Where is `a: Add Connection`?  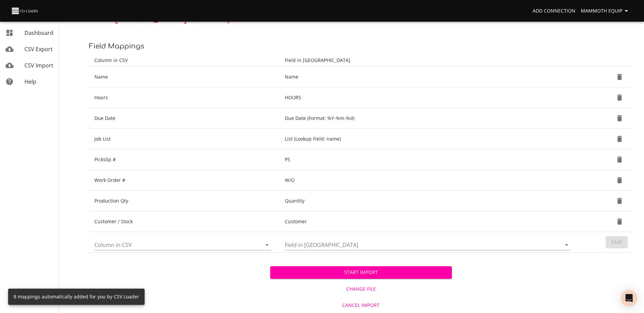 a: Add Connection is located at coordinates (554, 10).